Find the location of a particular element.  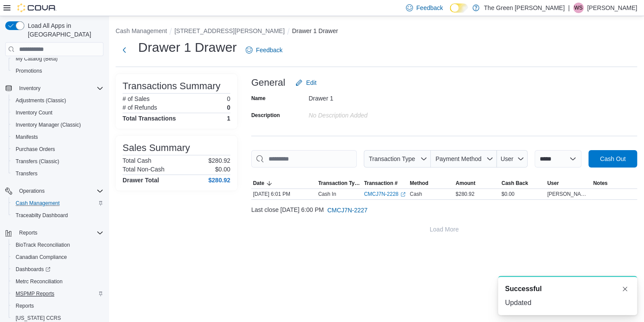

button: My Catalog (Beta) is located at coordinates (58, 59).